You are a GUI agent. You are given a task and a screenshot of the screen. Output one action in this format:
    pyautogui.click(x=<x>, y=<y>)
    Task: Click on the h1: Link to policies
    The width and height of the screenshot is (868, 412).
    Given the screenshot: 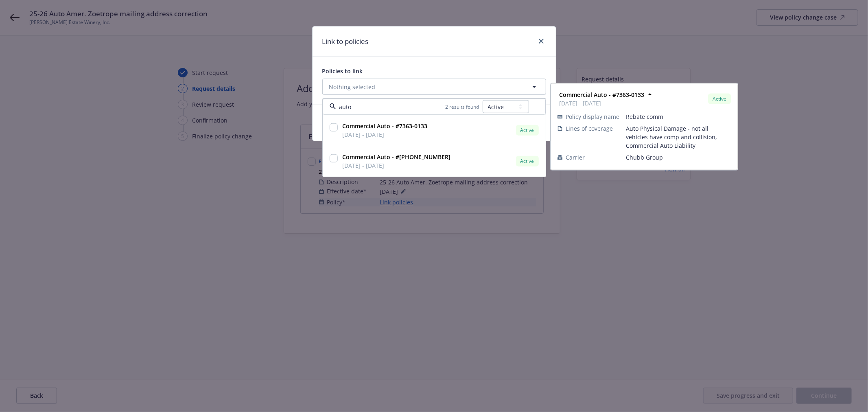 What is the action you would take?
    pyautogui.click(x=346, y=41)
    